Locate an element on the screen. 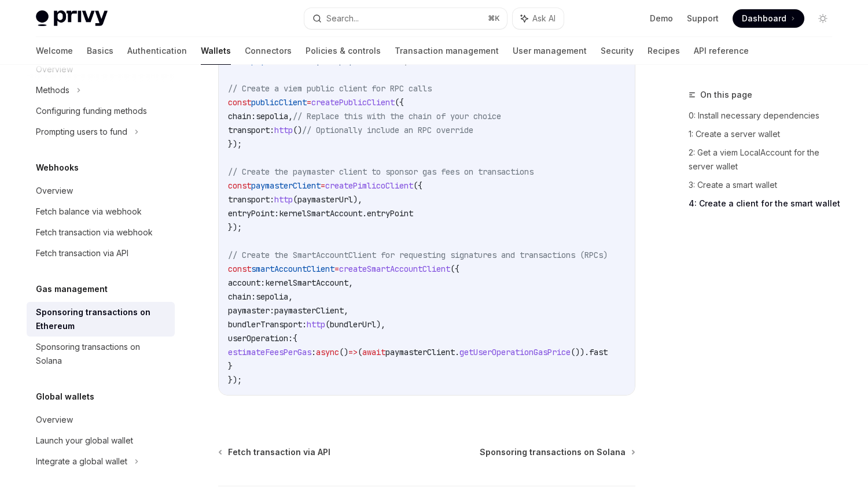 The width and height of the screenshot is (868, 495). span: Ask AI is located at coordinates (544, 19).